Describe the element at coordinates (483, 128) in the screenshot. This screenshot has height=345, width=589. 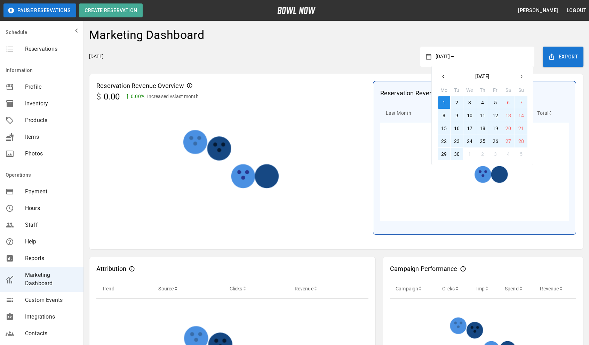
I see `button: 18 September 2025` at that location.